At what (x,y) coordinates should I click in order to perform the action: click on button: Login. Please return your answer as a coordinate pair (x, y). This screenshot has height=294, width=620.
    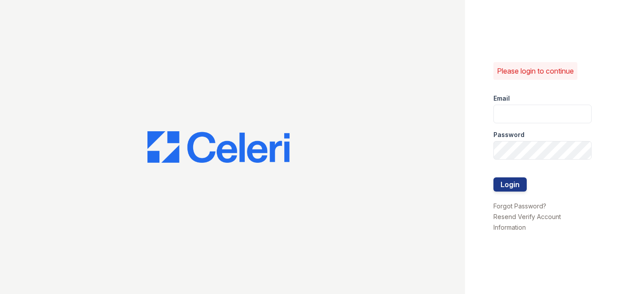
    Looking at the image, I should click on (510, 185).